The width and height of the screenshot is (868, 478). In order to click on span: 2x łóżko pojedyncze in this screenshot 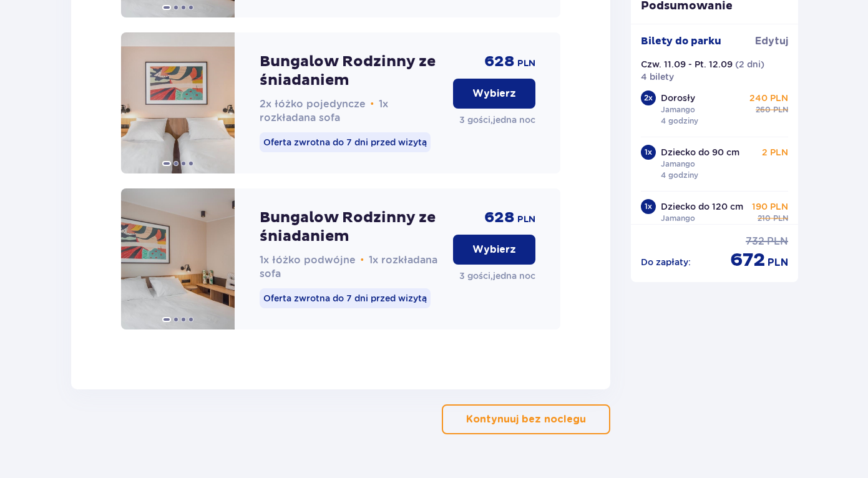, I will do `click(312, 104)`.